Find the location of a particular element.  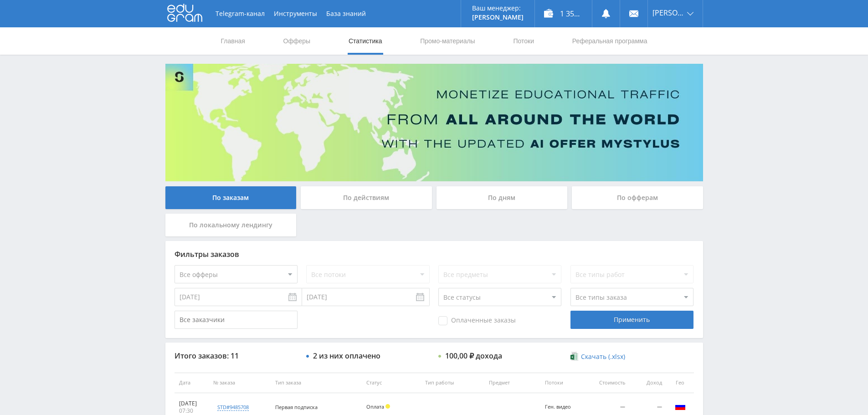

a: Статистика is located at coordinates (365, 41).